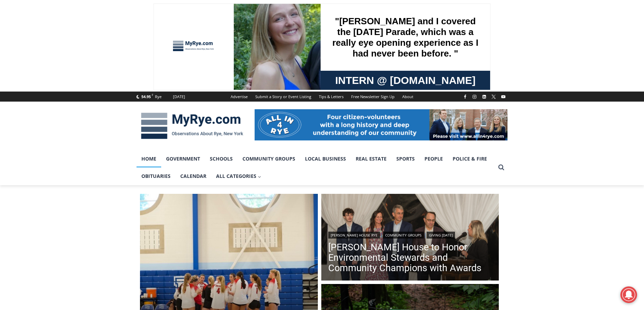  Describe the element at coordinates (83, 39) in the screenshot. I see `div: Live Music` at that location.